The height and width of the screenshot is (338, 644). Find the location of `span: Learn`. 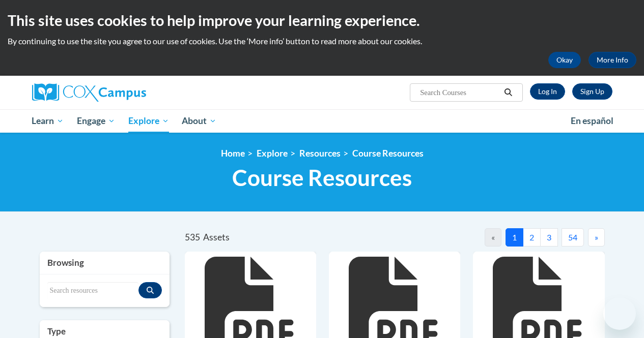

span: Learn is located at coordinates (47, 121).